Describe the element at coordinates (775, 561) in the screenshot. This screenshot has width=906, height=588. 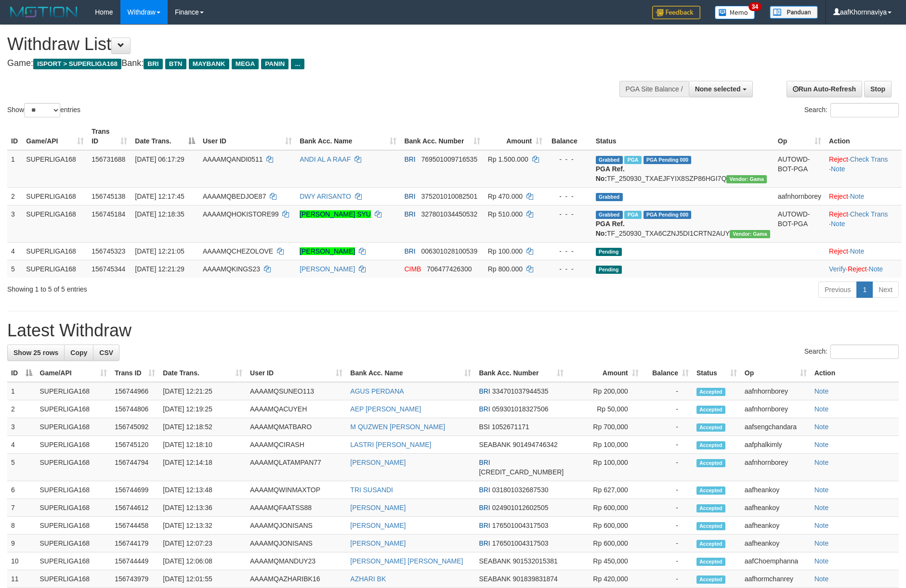
I see `td: aafChoemphanna` at that location.